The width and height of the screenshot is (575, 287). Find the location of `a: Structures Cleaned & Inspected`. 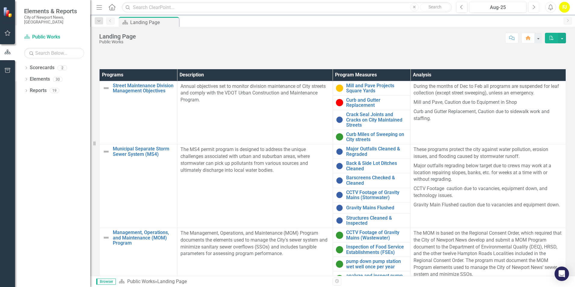

a: Structures Cleaned & Inspected is located at coordinates (377, 221).